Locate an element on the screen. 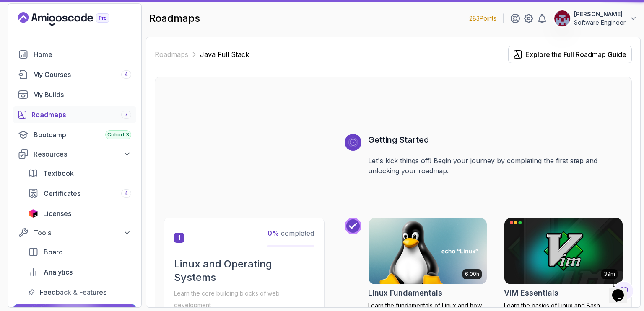 The image size is (644, 311). p: Java Full Stack is located at coordinates (224, 54).